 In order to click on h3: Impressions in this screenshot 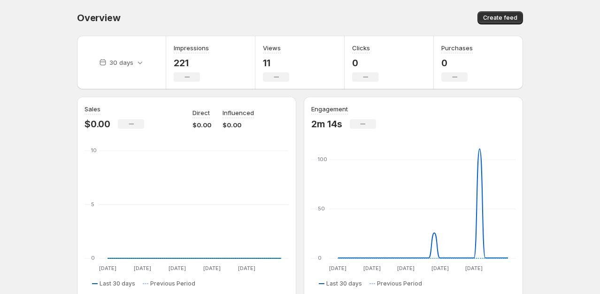, I will do `click(191, 48)`.